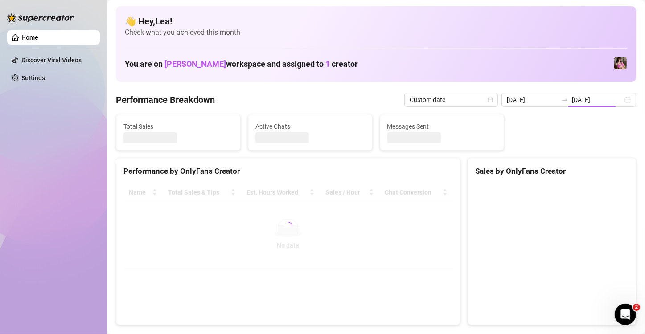 The height and width of the screenshot is (334, 645). Describe the element at coordinates (621, 63) in the screenshot. I see `img: Nanner` at that location.